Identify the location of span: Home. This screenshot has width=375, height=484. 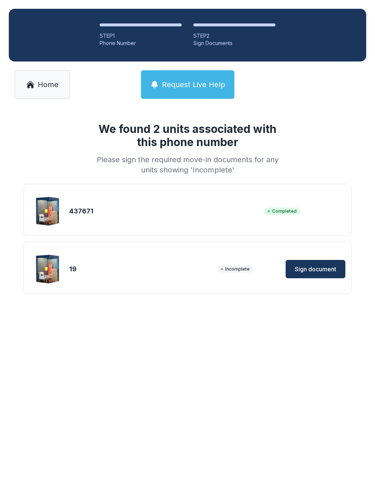
(48, 85).